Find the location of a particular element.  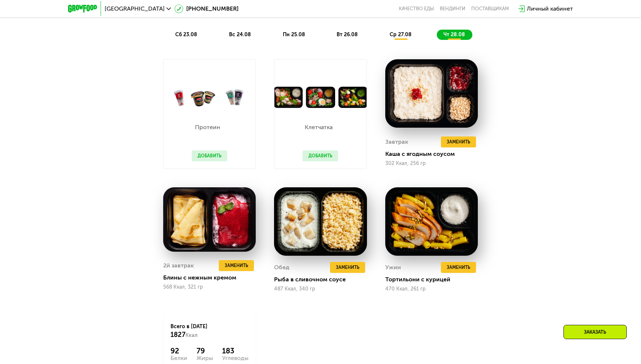

span: ср 27.08 is located at coordinates (401, 34).